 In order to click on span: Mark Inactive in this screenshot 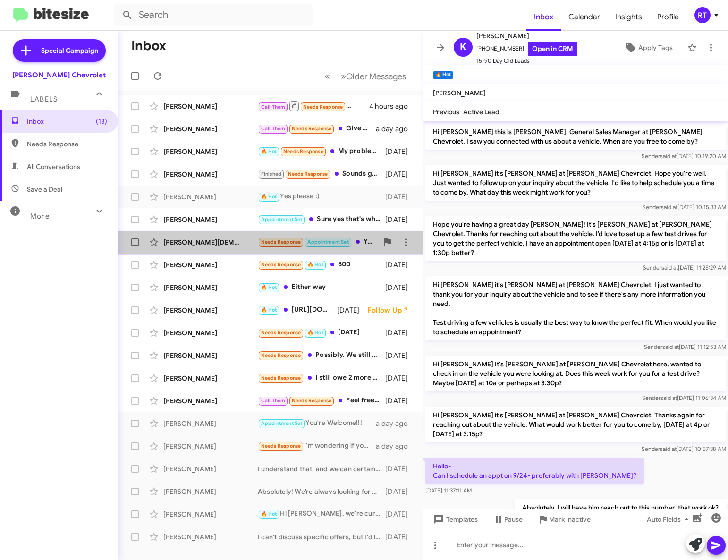, I will do `click(570, 519)`.